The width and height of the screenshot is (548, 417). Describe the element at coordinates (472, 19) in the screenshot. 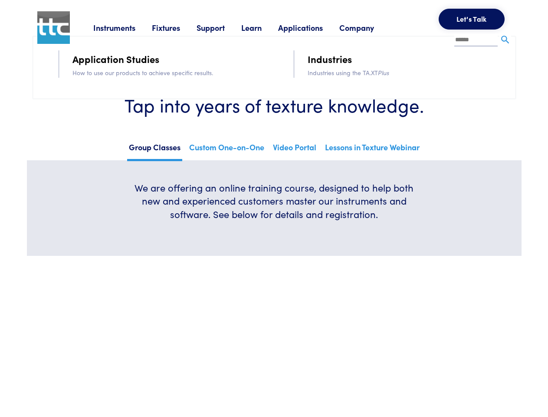

I see `button: Let's Talk` at that location.